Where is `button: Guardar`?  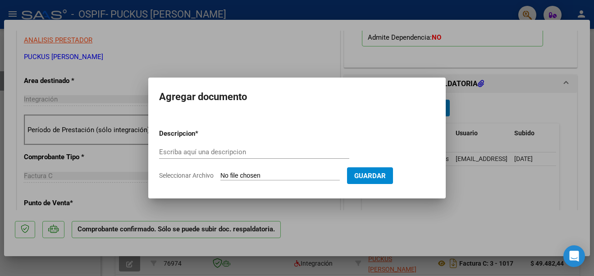 button: Guardar is located at coordinates (370, 175).